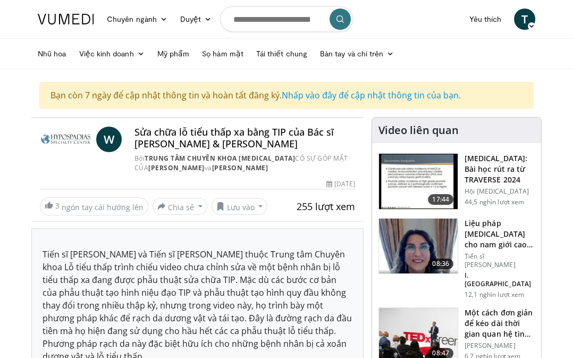 This screenshot has width=573, height=358. I want to click on font: 44,5 nghìn lượt xem, so click(494, 201).